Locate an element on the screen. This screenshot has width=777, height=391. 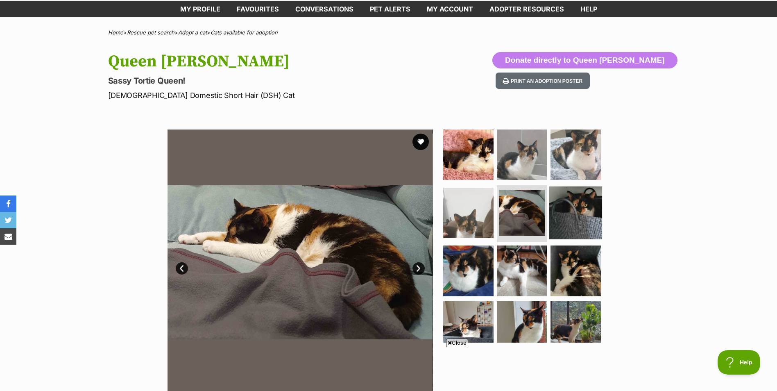
span: Close is located at coordinates (457, 342).